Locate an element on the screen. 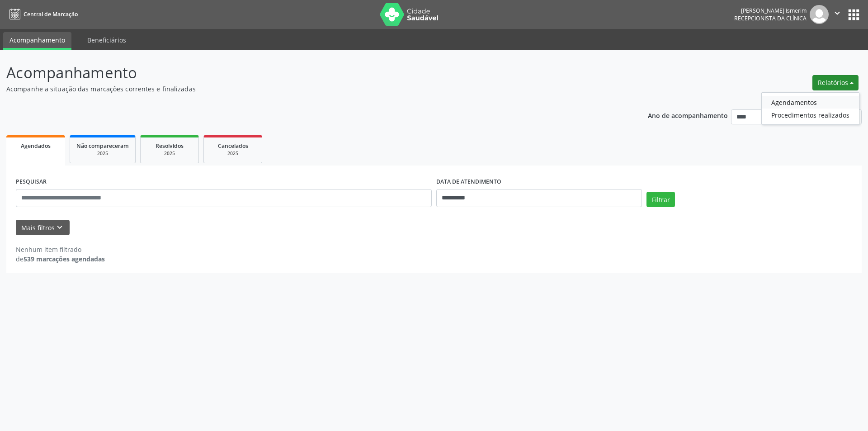 The width and height of the screenshot is (868, 431). button: apps is located at coordinates (854, 14).